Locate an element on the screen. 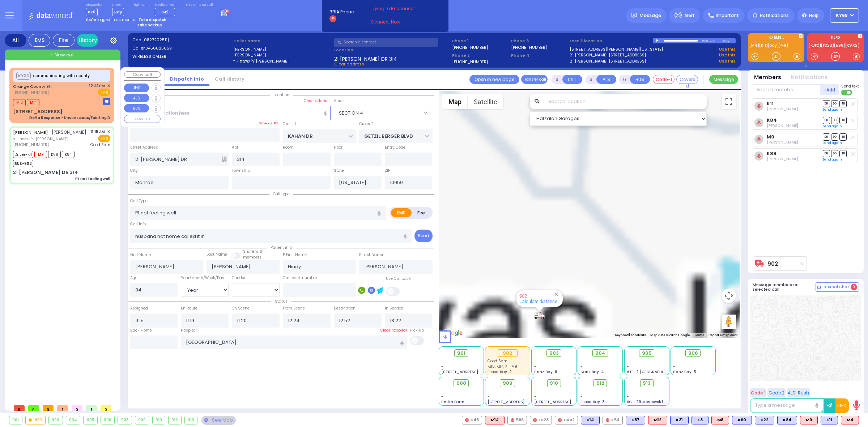 The width and height of the screenshot is (868, 427). span: BRIA Phone is located at coordinates (341, 12).